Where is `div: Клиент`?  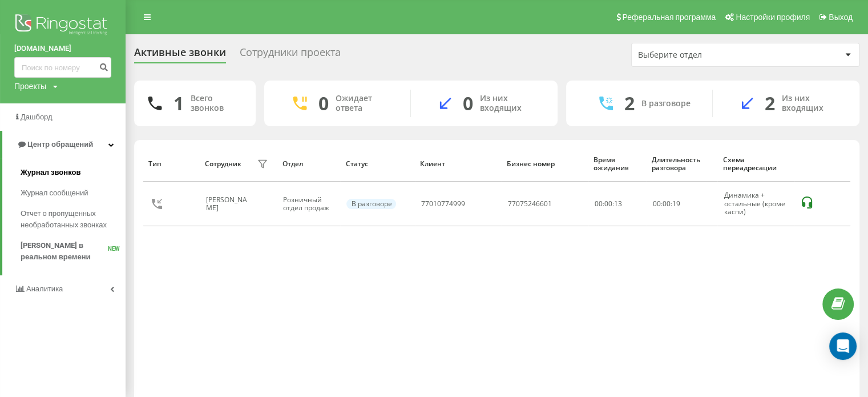 div: Клиент is located at coordinates (457, 163).